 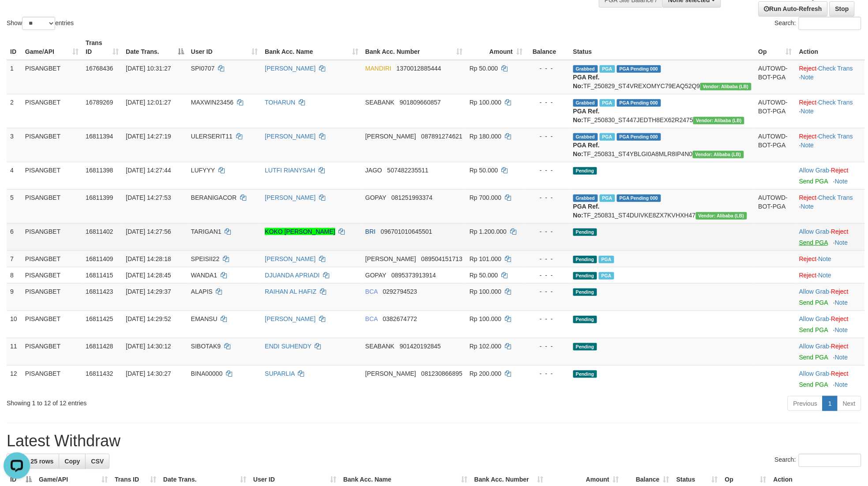 I want to click on td: TF_250831_ST4YBLGI0A8MLR8IP4N0, so click(x=662, y=145).